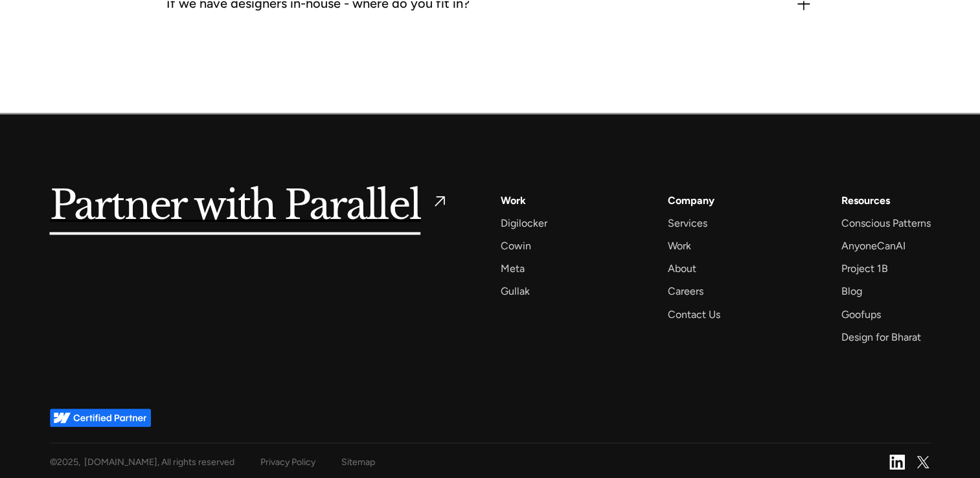  I want to click on div: AnyoneCanAI, so click(872, 246).